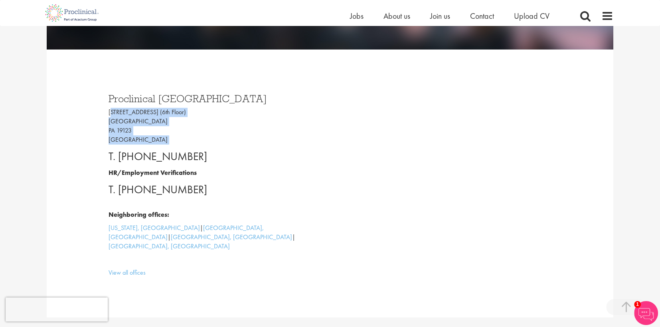  Describe the element at coordinates (357, 16) in the screenshot. I see `a: Jobs` at that location.